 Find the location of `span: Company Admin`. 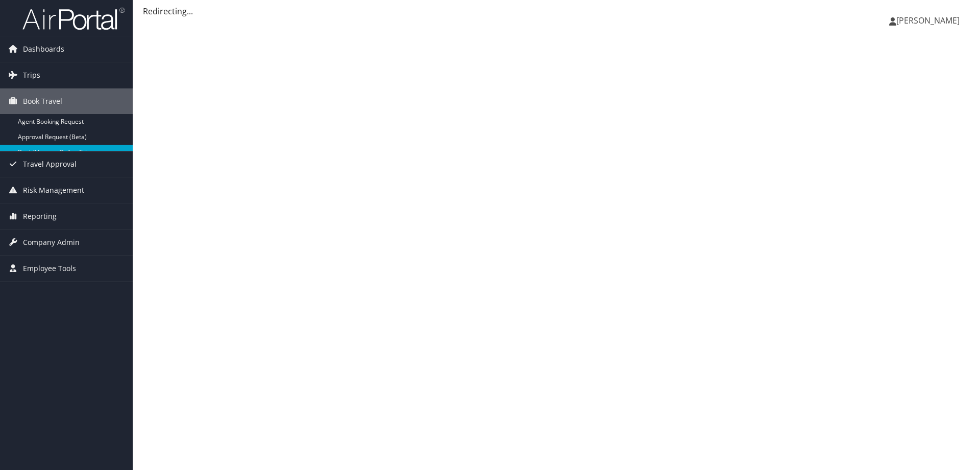

span: Company Admin is located at coordinates (51, 242).